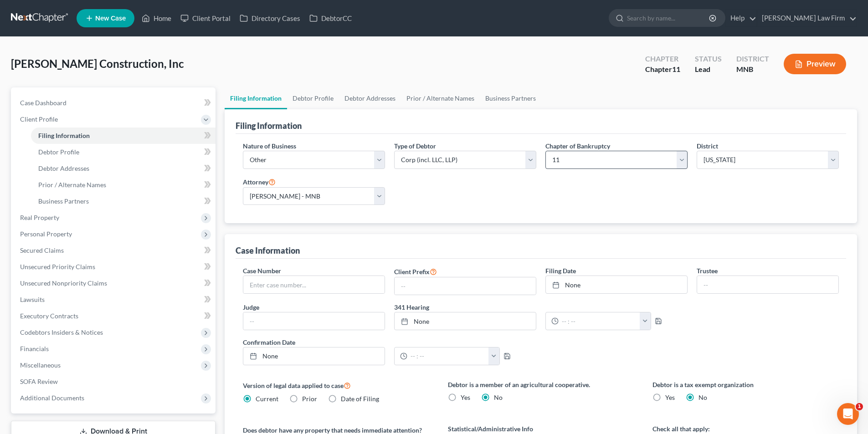 The image size is (868, 434). I want to click on span: Additional Documents, so click(52, 397).